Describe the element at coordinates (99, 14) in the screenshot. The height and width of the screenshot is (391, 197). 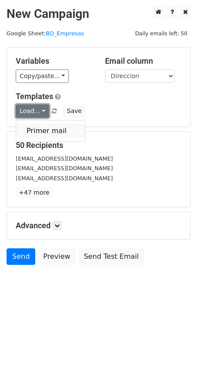
I see `h2: New Campaign` at that location.